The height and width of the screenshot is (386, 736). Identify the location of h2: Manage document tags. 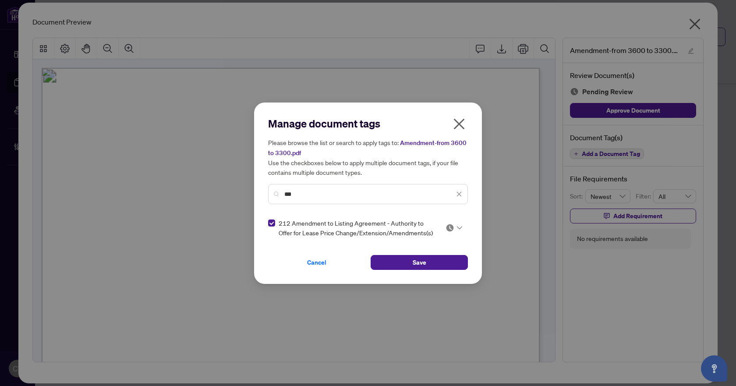
(368, 123).